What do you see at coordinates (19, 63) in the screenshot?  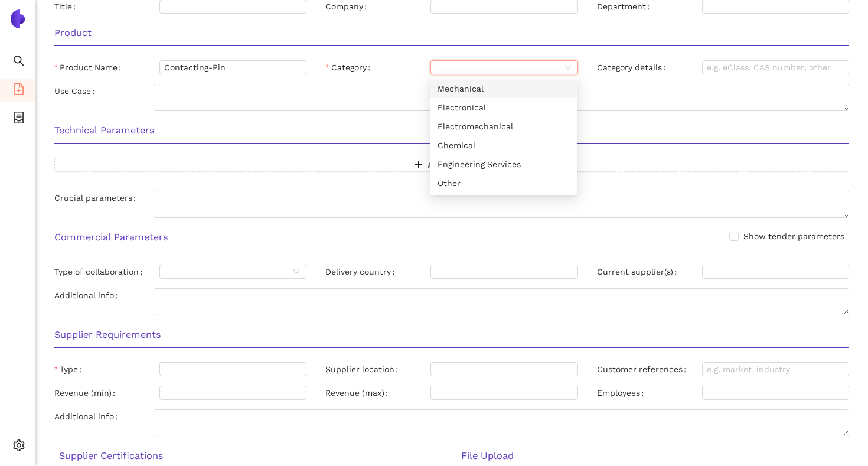 I see `span: search` at bounding box center [19, 63].